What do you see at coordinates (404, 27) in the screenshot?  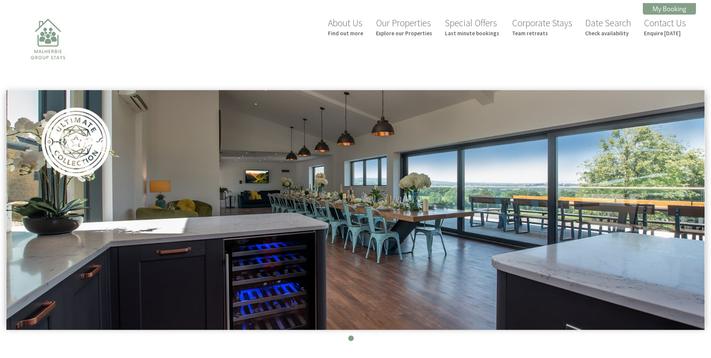 I see `a: Our PropertiesExplore our Properties` at bounding box center [404, 27].